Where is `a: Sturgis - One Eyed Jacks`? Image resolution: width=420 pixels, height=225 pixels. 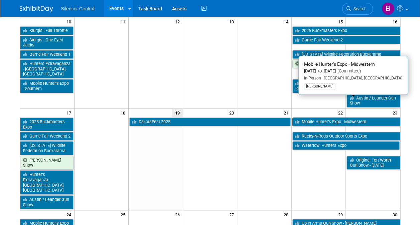 a: Sturgis - One Eyed Jacks is located at coordinates (47, 42).